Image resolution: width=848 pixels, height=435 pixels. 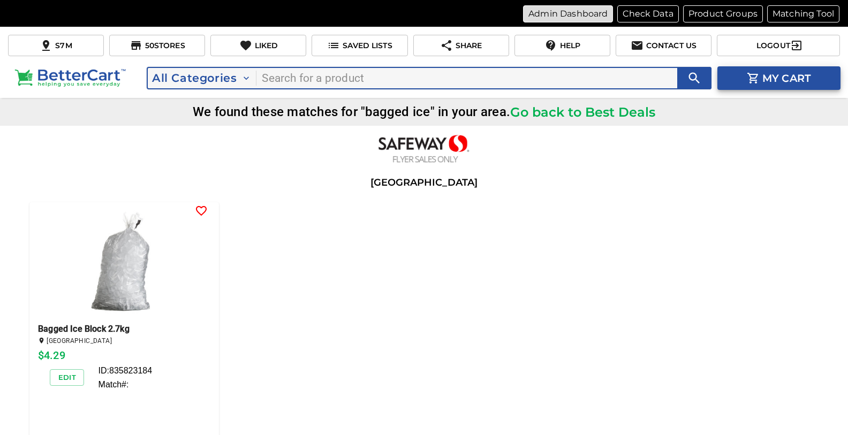 What do you see at coordinates (722, 14) in the screenshot?
I see `p: Product Groups` at bounding box center [722, 14].